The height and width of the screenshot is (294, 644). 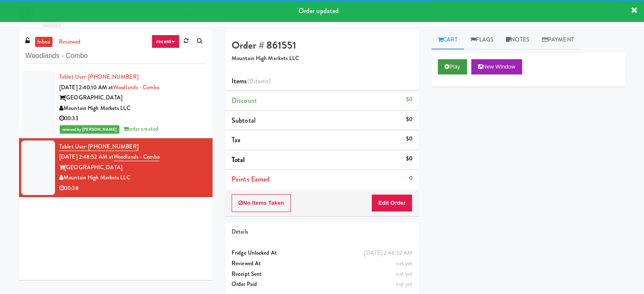 I want to click on a: Payment, so click(x=558, y=40).